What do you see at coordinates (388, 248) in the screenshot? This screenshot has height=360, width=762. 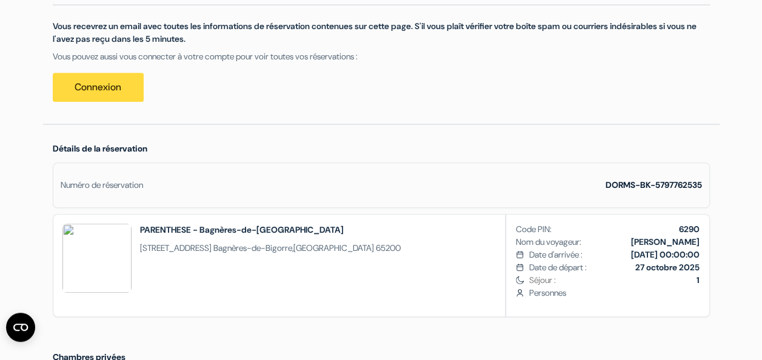 I see `span: 65200` at bounding box center [388, 248].